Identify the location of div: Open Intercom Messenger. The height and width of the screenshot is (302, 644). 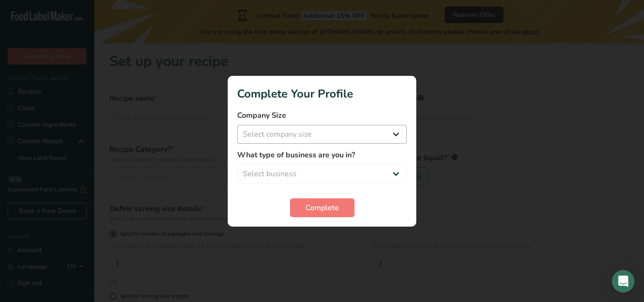
(623, 281).